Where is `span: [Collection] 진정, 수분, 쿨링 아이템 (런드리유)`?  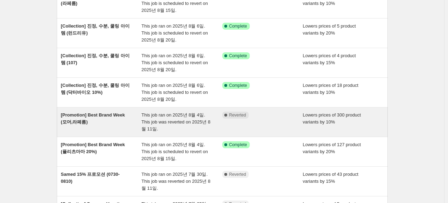
span: [Collection] 진정, 수분, 쿨링 아이템 (런드리유) is located at coordinates (95, 29).